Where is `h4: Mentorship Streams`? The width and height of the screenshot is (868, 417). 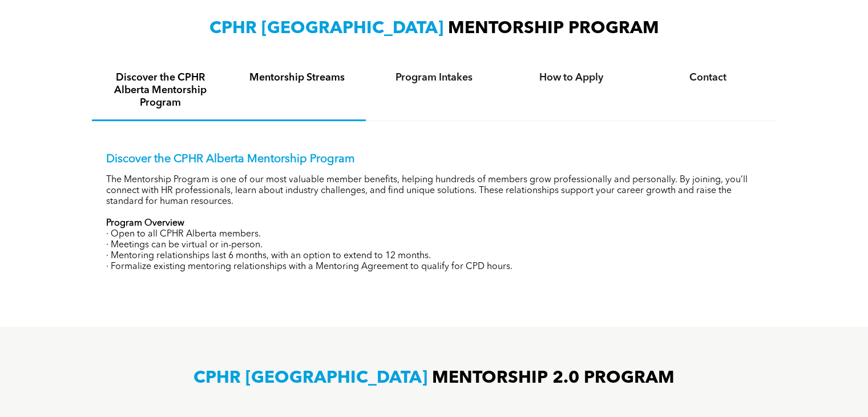 h4: Mentorship Streams is located at coordinates (297, 77).